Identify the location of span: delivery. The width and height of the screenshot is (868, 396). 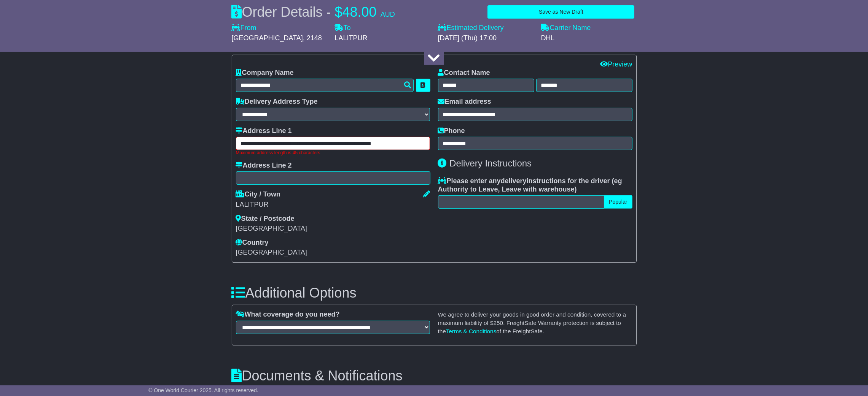
(514, 181).